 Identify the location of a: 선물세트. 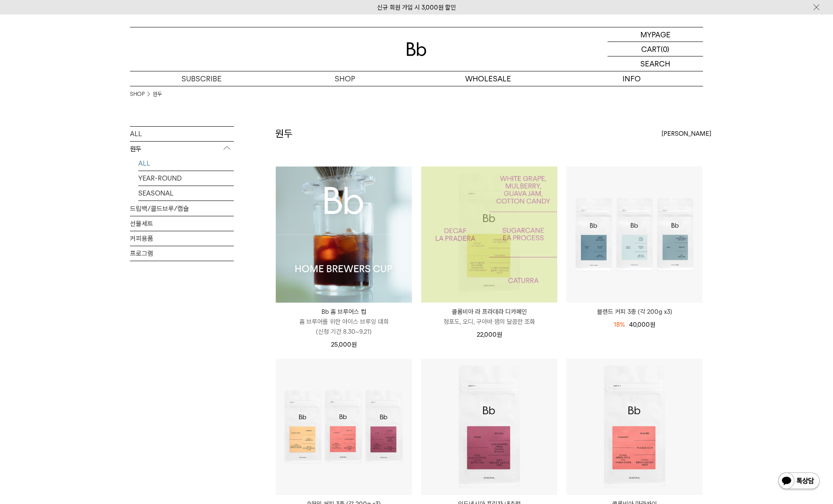
(182, 224).